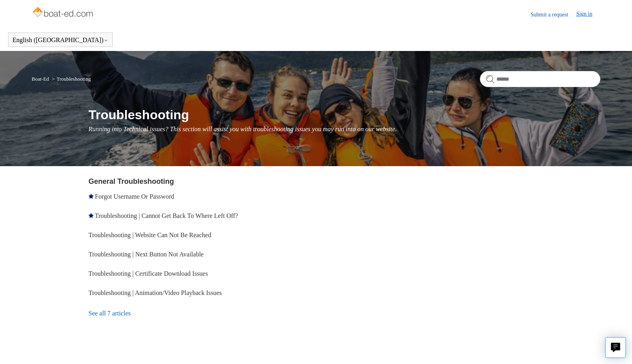  I want to click on div: Live chat, so click(616, 347).